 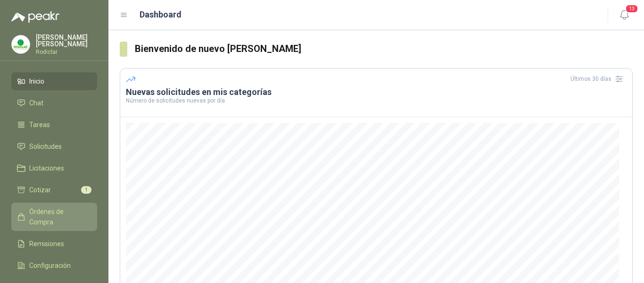 What do you see at coordinates (47, 168) in the screenshot?
I see `span: Licitaciones` at bounding box center [47, 168].